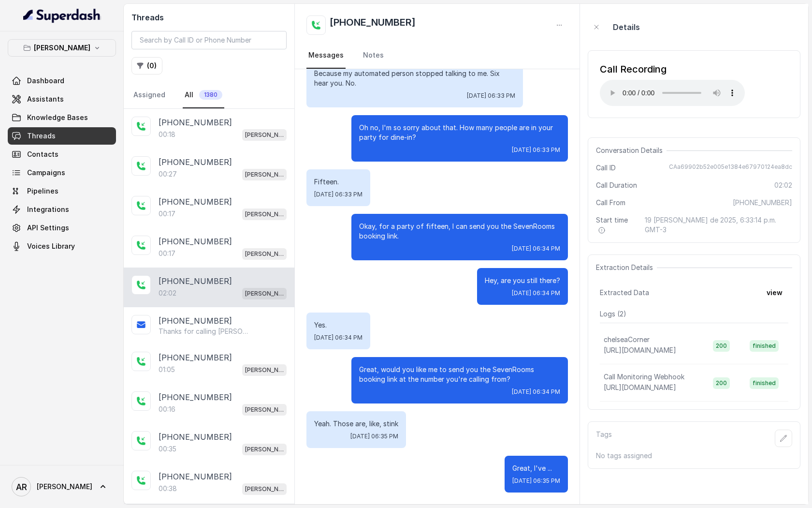 The height and width of the screenshot is (508, 812). What do you see at coordinates (48, 210) in the screenshot?
I see `span: Integrations` at bounding box center [48, 210].